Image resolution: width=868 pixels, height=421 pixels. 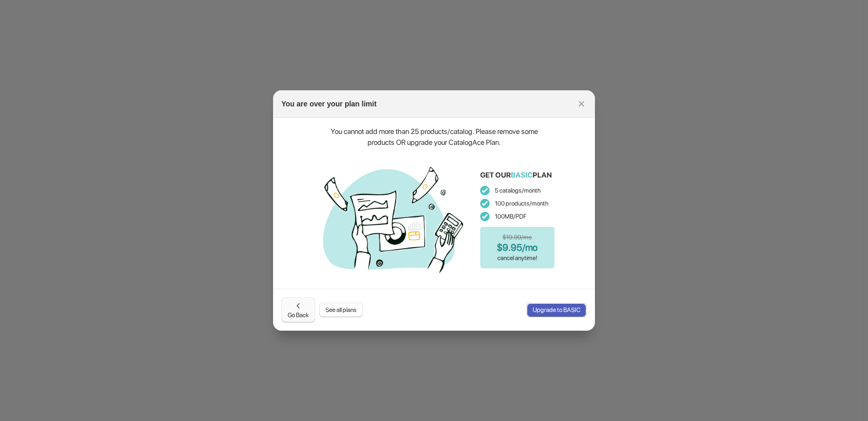 What do you see at coordinates (517, 237) in the screenshot?
I see `p: $ 19.99 /mo` at bounding box center [517, 237].